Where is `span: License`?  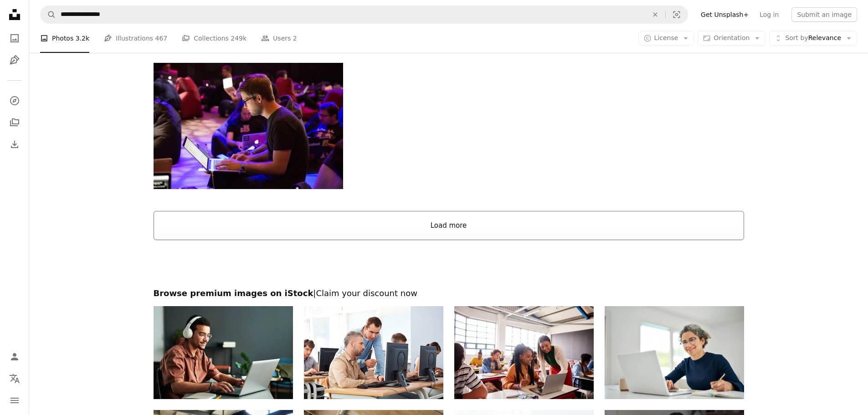 span: License is located at coordinates (666, 38).